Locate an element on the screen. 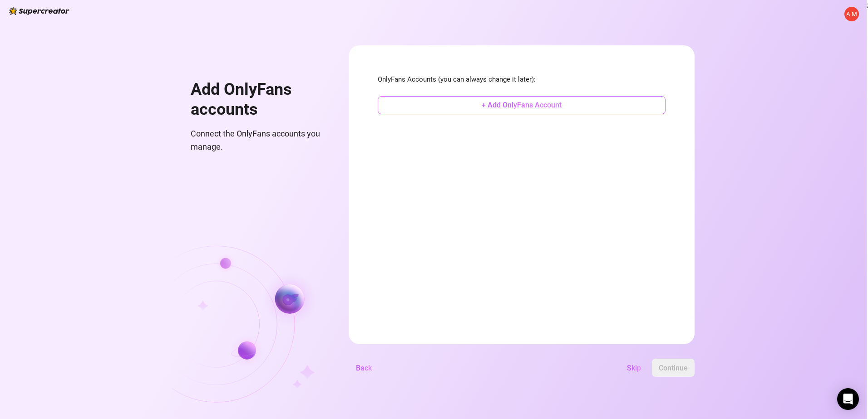 This screenshot has width=868, height=419. span: Back is located at coordinates (364, 368).